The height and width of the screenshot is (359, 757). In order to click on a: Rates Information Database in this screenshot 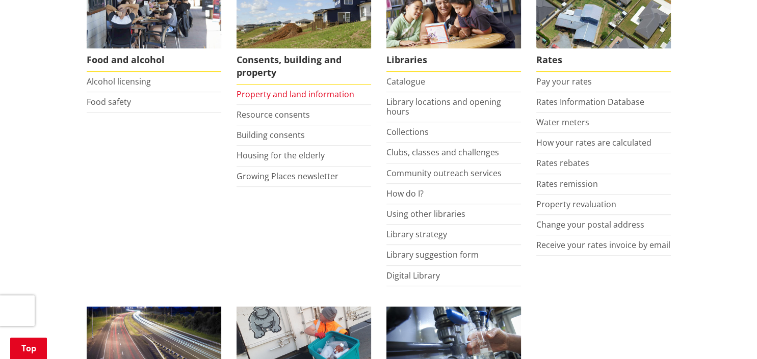, I will do `click(590, 102)`.